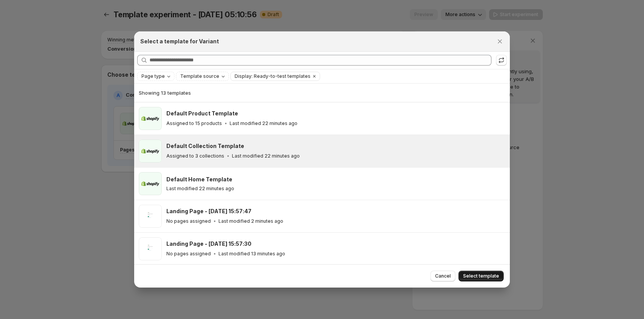  Describe the element at coordinates (271, 76) in the screenshot. I see `button: Display: Ready-to-test templates` at that location.